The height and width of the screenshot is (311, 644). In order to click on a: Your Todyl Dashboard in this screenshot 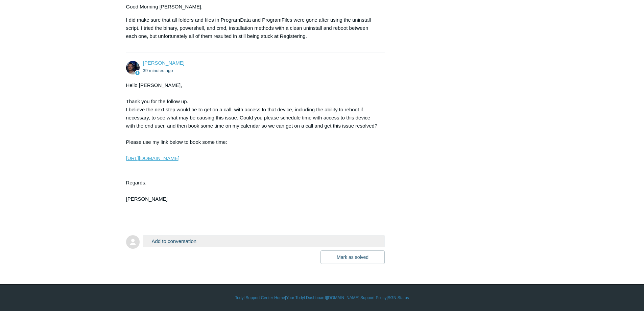, I will do `click(305, 298)`.